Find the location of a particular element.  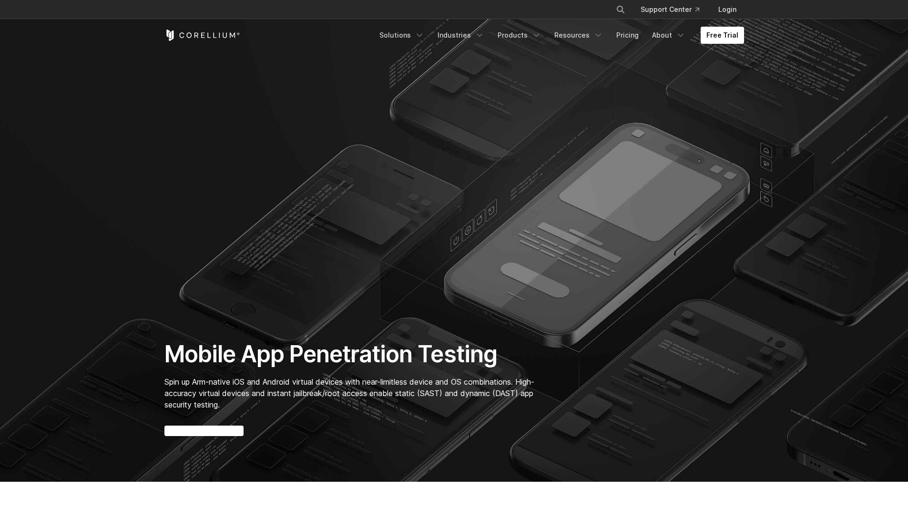

button: Search is located at coordinates (620, 10).